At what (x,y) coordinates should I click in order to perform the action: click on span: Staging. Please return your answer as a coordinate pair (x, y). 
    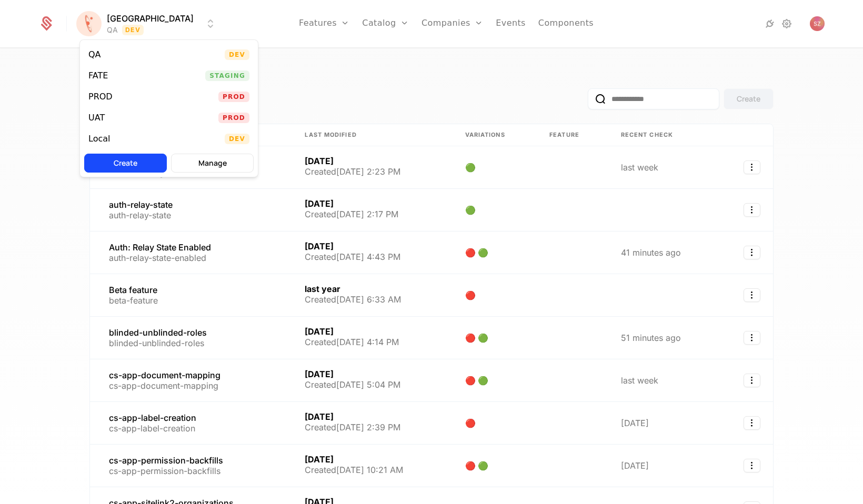
    Looking at the image, I should click on (228, 76).